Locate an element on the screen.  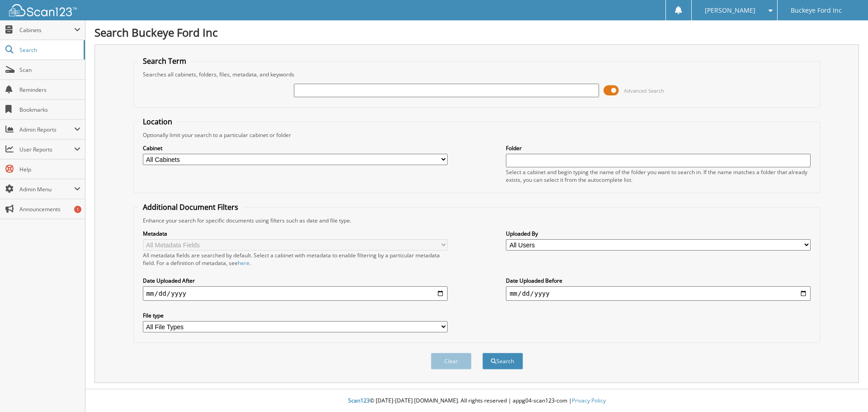
label: Uploaded By is located at coordinates (658, 234).